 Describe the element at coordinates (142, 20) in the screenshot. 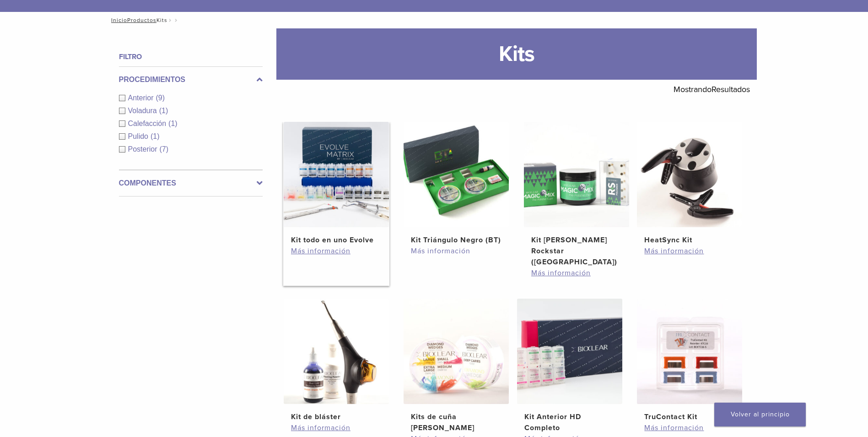

I see `a: Productos` at that location.